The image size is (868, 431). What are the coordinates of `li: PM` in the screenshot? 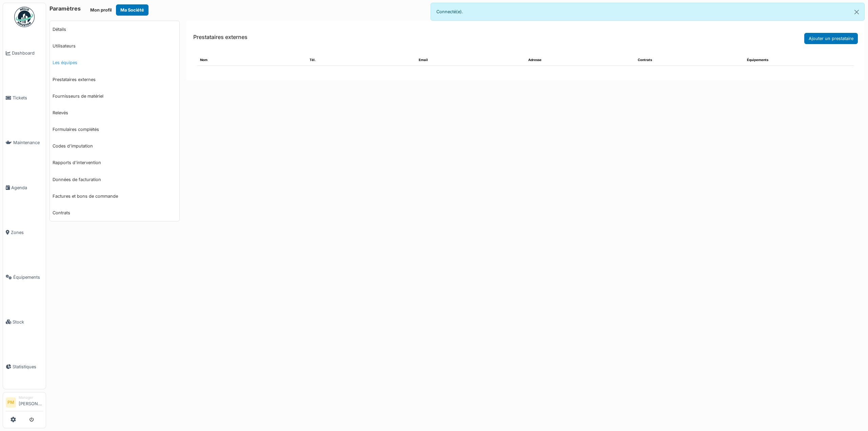 It's located at (11, 402).